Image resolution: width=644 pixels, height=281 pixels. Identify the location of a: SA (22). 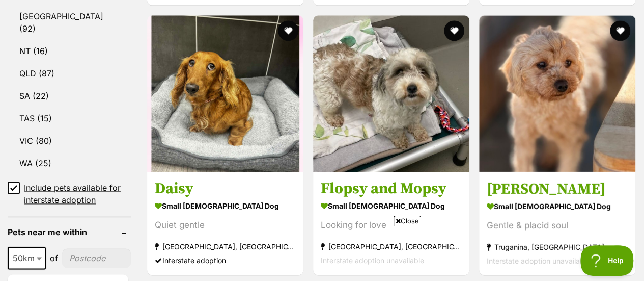
(69, 96).